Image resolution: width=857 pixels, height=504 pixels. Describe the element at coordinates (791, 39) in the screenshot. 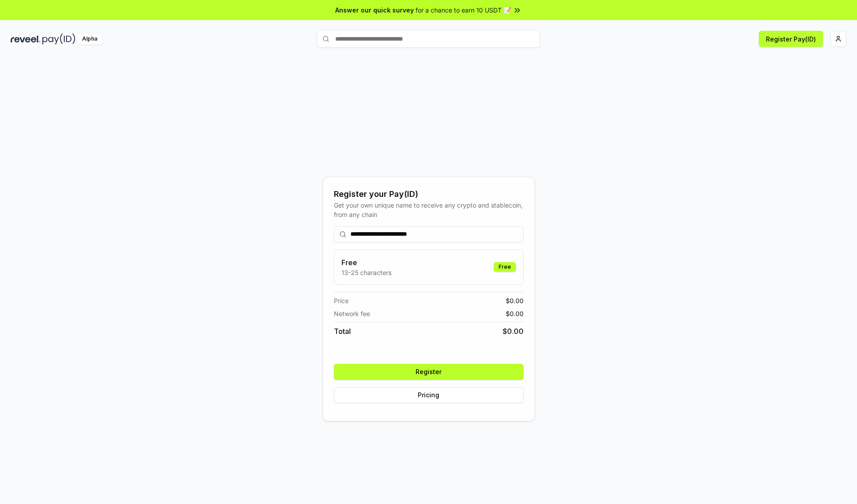

I see `button: Register Pay(ID)` at that location.